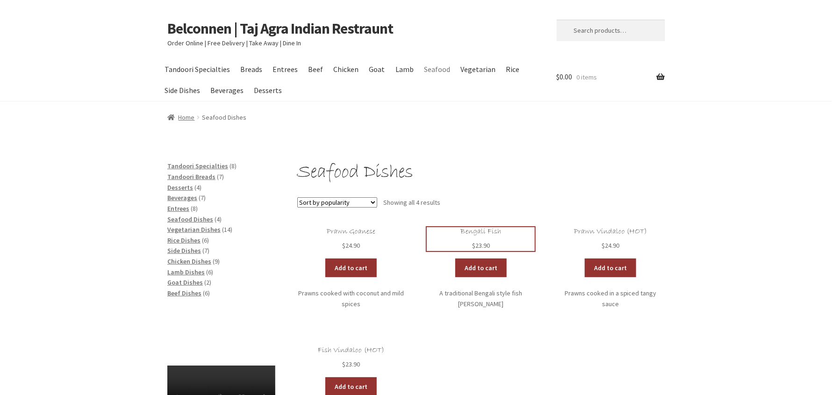  What do you see at coordinates (611, 298) in the screenshot?
I see `p: Prawns cooked in a spiced tangy sauce` at bounding box center [611, 298].